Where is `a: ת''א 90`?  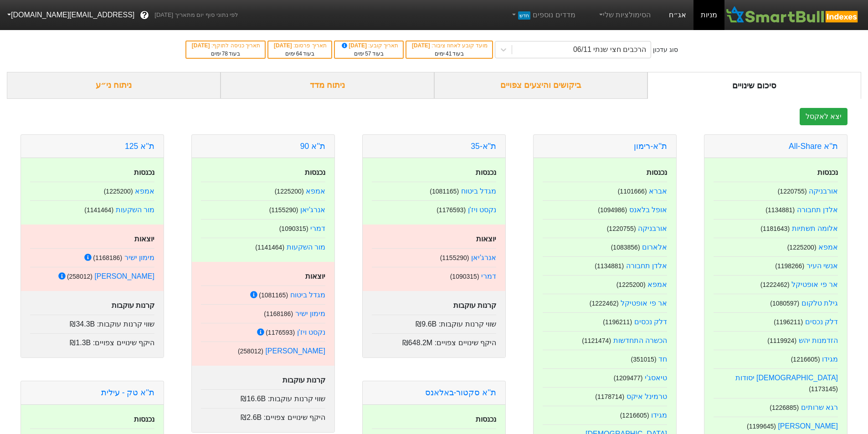 a: ת''א 90 is located at coordinates (313, 146).